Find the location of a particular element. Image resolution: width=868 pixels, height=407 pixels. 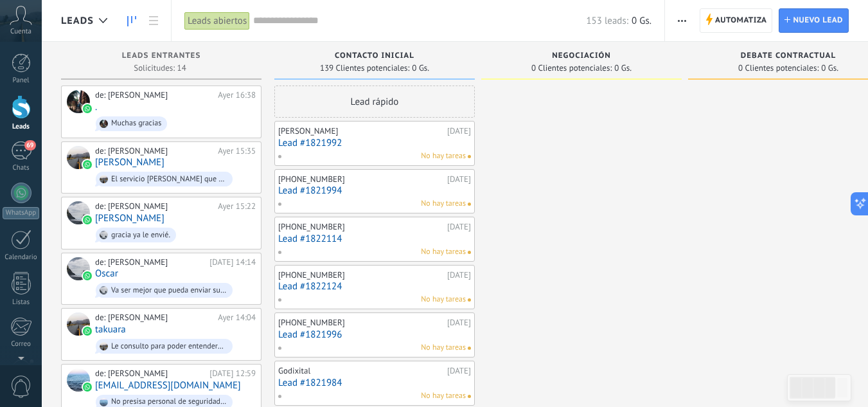

span: Contacto inicial is located at coordinates (375, 56).